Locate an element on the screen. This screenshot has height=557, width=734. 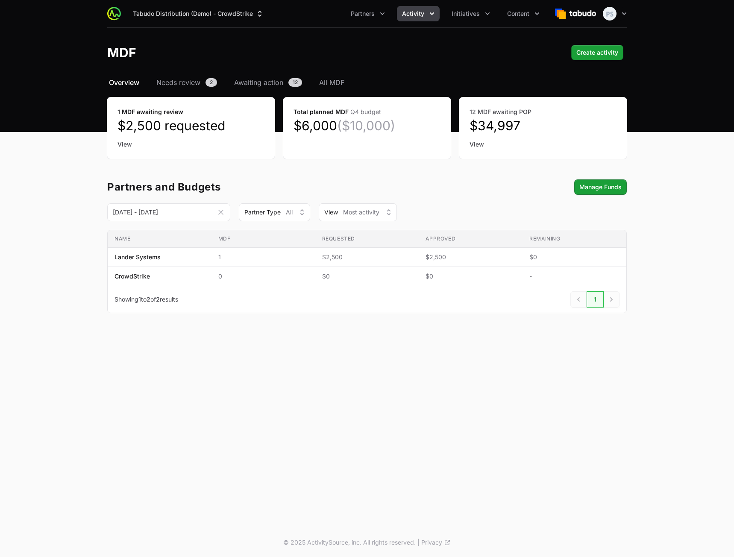
a: All MDF is located at coordinates (332, 82).